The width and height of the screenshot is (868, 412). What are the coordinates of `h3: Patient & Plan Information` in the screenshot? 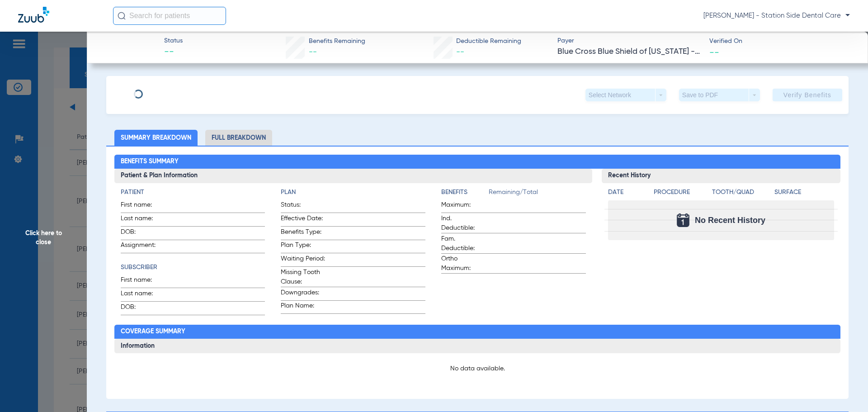 It's located at (353, 176).